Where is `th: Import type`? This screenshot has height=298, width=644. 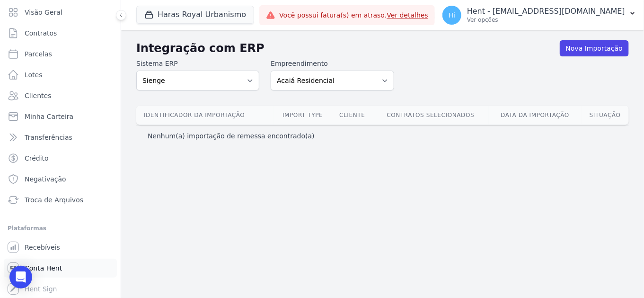 th: Import type is located at coordinates (303, 115).